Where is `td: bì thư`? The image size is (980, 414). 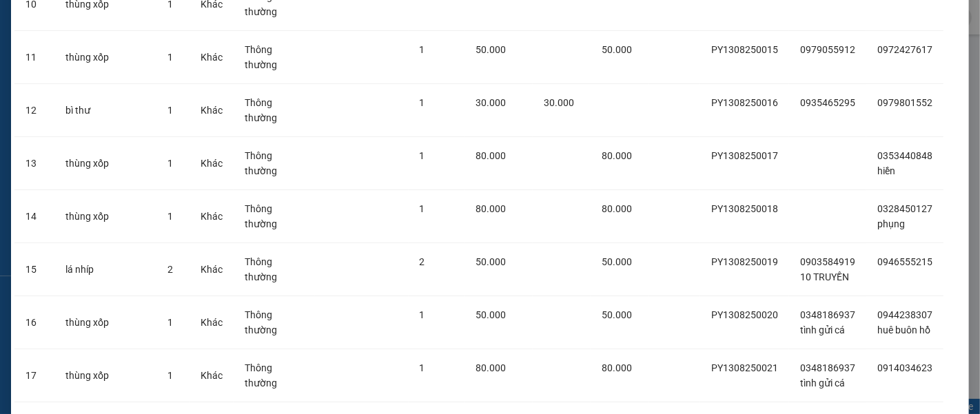
td: bì thư is located at coordinates (105, 110).